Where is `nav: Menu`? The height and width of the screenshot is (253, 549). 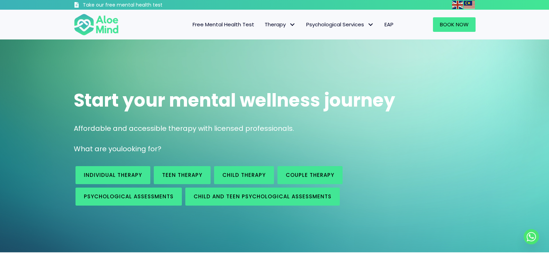
nav: Menu is located at coordinates (263, 25).